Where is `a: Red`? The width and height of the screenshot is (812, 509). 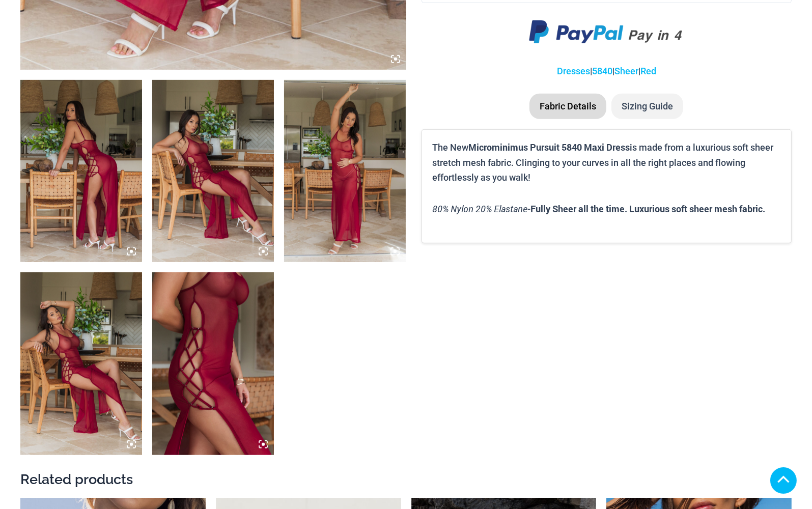
a: Red is located at coordinates (648, 71).